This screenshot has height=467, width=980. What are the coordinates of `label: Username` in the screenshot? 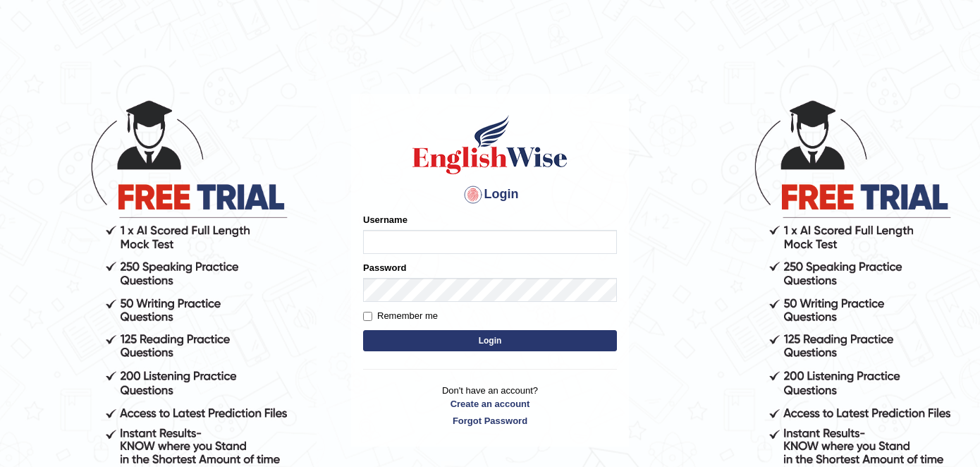 It's located at (385, 219).